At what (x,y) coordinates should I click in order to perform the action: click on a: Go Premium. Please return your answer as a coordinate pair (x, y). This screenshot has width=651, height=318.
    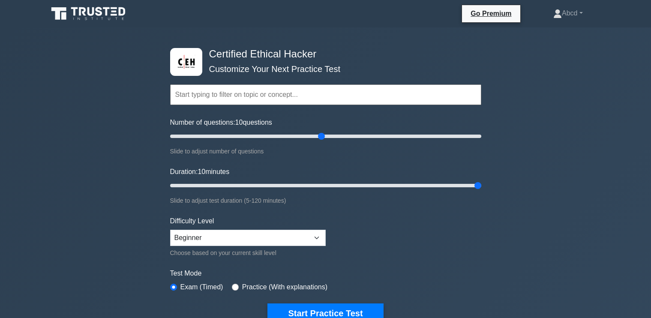
    Looking at the image, I should click on (491, 13).